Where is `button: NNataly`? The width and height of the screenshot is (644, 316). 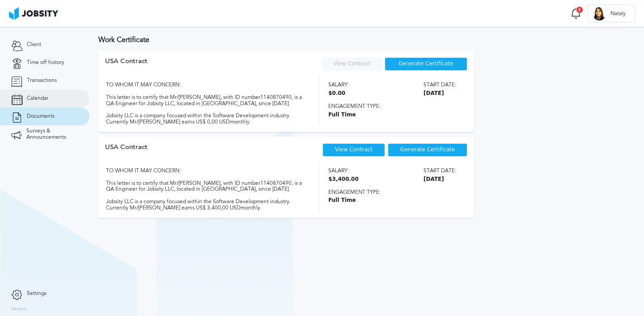
button: NNataly is located at coordinates (612, 13).